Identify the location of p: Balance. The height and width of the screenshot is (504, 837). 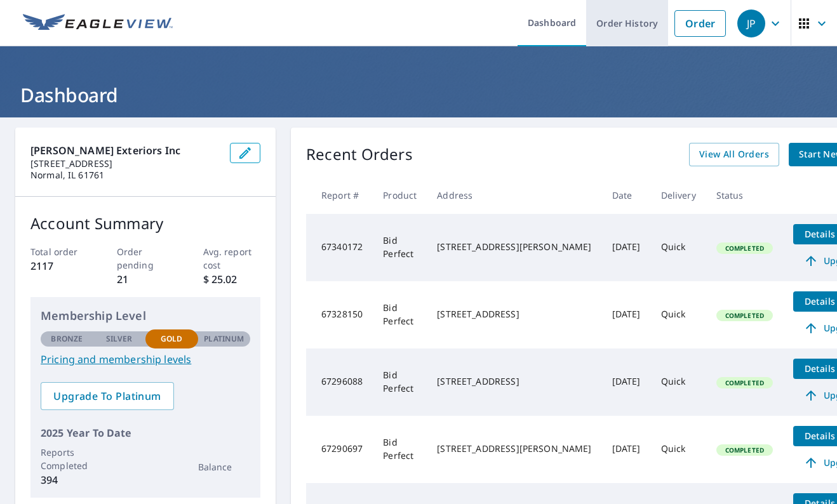
(224, 466).